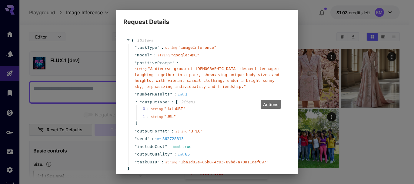  Describe the element at coordinates (153, 94) in the screenshot. I see `span: numberResults` at that location.